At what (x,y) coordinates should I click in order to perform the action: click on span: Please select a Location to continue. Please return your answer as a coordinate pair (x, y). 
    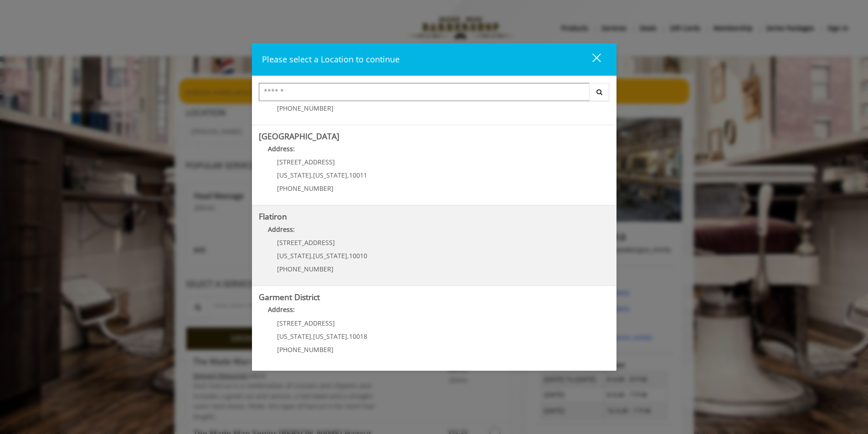
    Looking at the image, I should click on (331, 59).